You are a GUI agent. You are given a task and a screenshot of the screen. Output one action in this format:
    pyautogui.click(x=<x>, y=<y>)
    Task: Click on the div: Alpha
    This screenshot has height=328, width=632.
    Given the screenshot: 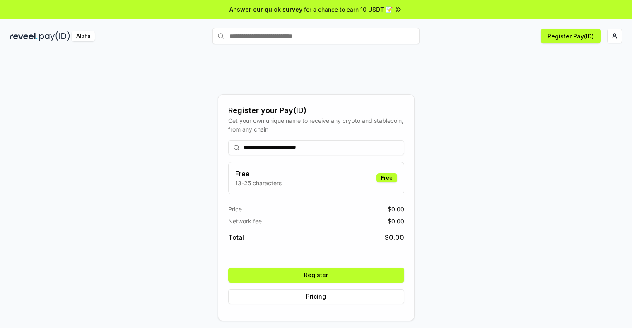 What is the action you would take?
    pyautogui.click(x=83, y=36)
    